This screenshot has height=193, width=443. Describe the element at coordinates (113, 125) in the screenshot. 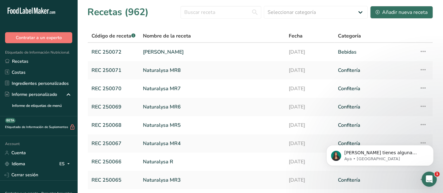

I see `a: REC 250068` at that location.